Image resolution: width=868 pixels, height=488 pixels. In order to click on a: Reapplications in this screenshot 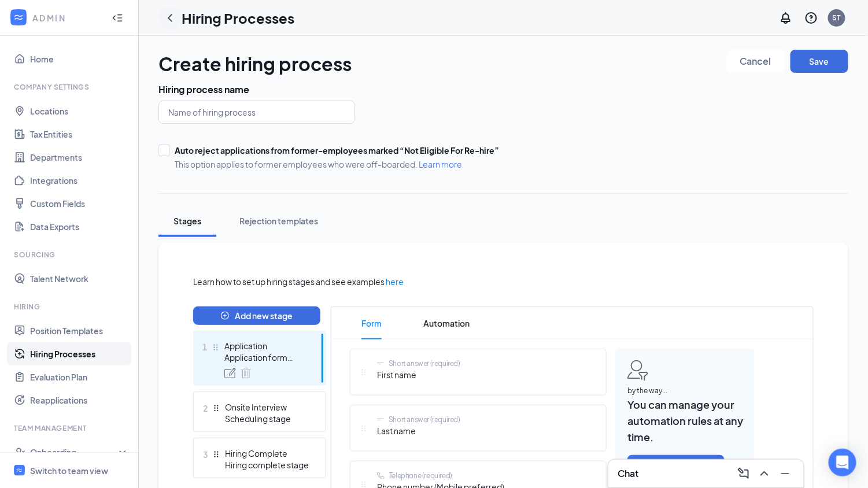, I will do `click(79, 400)`.